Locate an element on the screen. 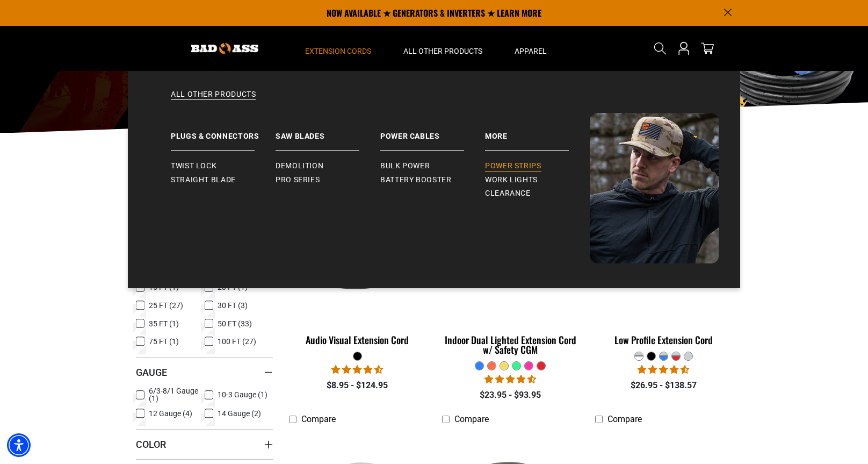 The width and height of the screenshot is (868, 464). a: Pro Series is located at coordinates (328, 180).